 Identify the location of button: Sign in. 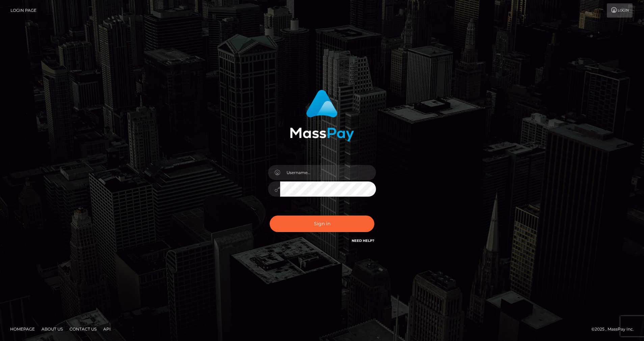
(322, 224).